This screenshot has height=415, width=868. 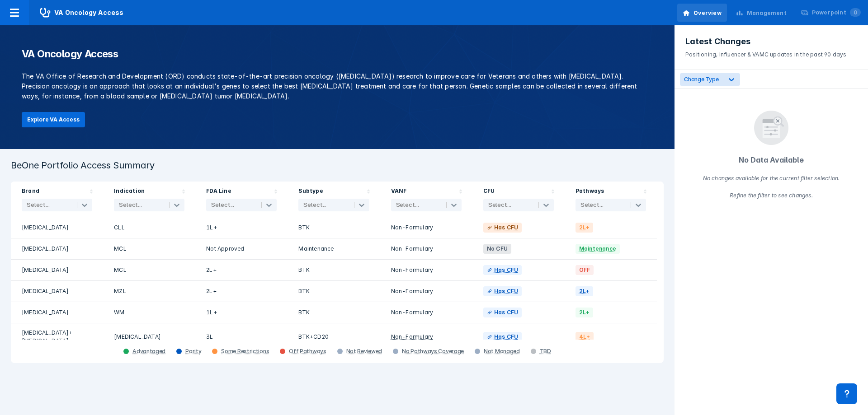 What do you see at coordinates (337, 54) in the screenshot?
I see `h1: VA Oncology Access` at bounding box center [337, 54].